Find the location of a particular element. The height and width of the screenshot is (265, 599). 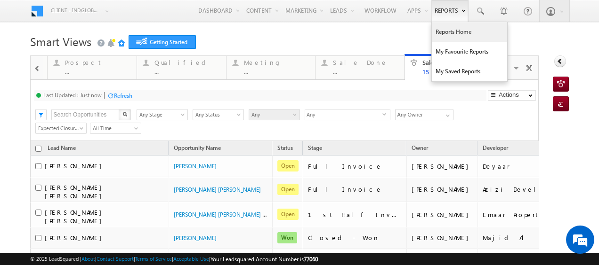

a: Acceptable Use is located at coordinates (191, 259).